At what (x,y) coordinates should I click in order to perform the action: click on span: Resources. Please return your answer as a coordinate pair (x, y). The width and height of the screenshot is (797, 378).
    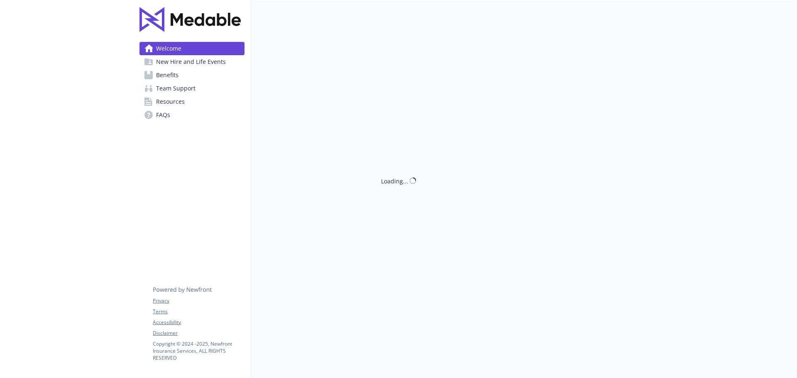
    Looking at the image, I should click on (170, 102).